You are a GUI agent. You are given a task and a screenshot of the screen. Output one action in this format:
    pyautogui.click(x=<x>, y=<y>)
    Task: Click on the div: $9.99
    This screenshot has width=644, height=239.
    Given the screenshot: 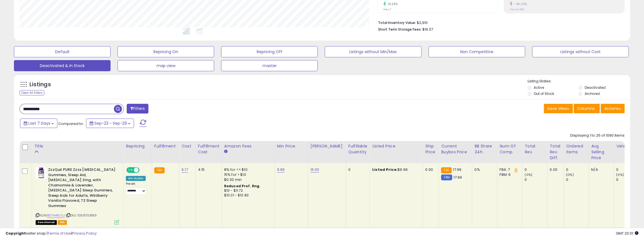 What is the action you would take?
    pyautogui.click(x=396, y=170)
    